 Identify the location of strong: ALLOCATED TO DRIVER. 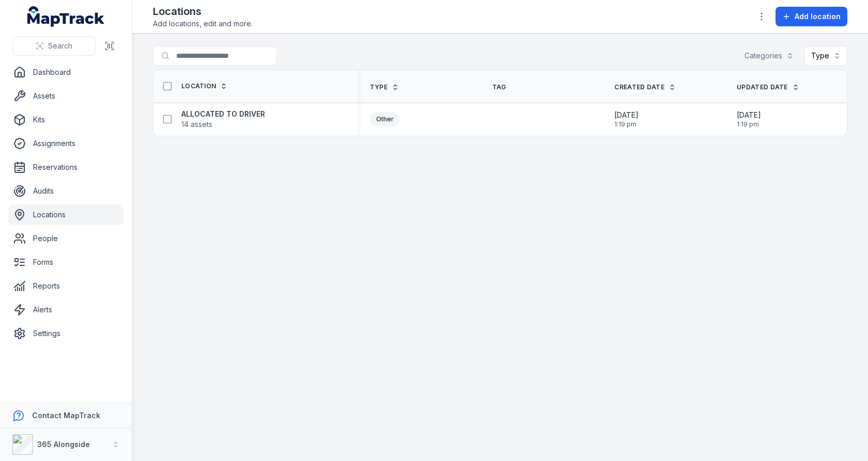
(223, 114).